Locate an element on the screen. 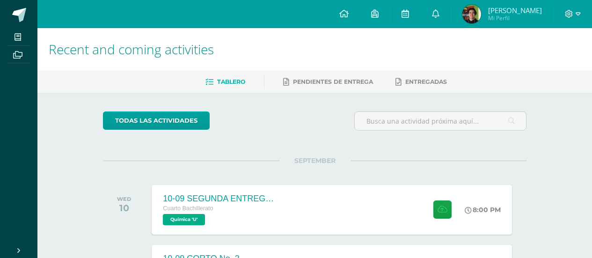 This screenshot has height=258, width=592. span: Pendientes de entrega is located at coordinates (333, 81).